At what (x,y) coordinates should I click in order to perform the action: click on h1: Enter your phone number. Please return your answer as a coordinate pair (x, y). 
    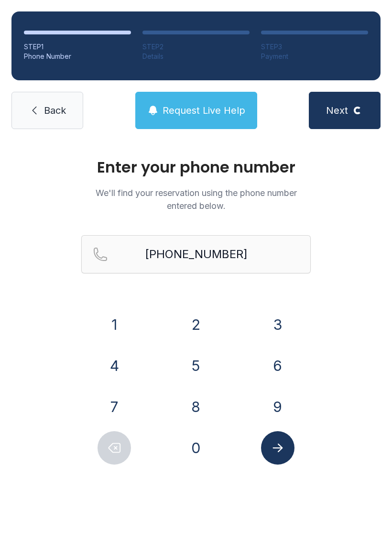
    Looking at the image, I should click on (196, 167).